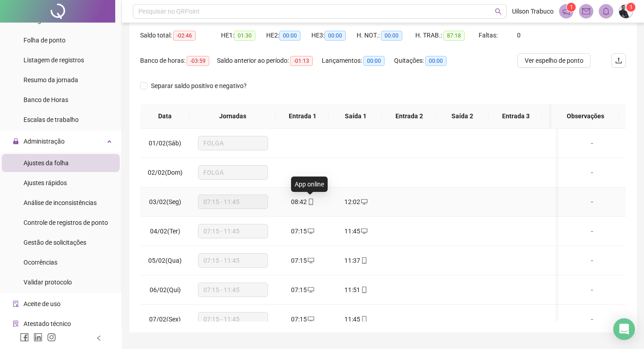 This screenshot has width=644, height=349. Describe the element at coordinates (185, 35) in the screenshot. I see `span: -02:46` at that location.